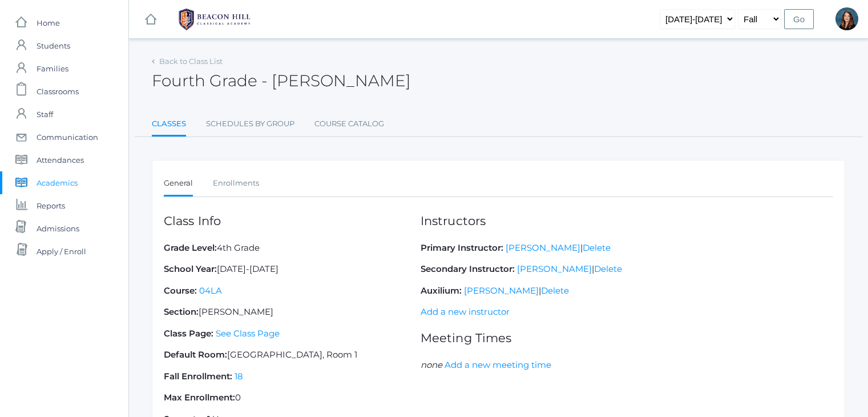  I want to click on a: 18, so click(238, 375).